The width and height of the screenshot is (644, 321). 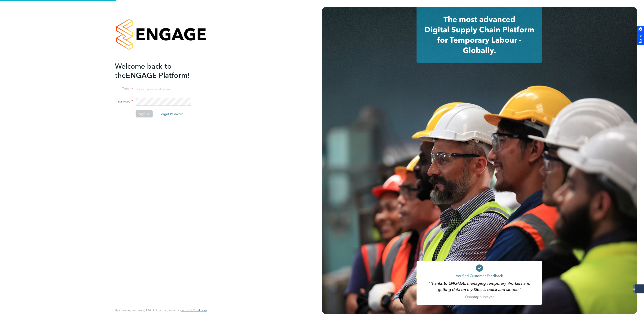 What do you see at coordinates (124, 89) in the screenshot?
I see `label: Email` at bounding box center [124, 89].